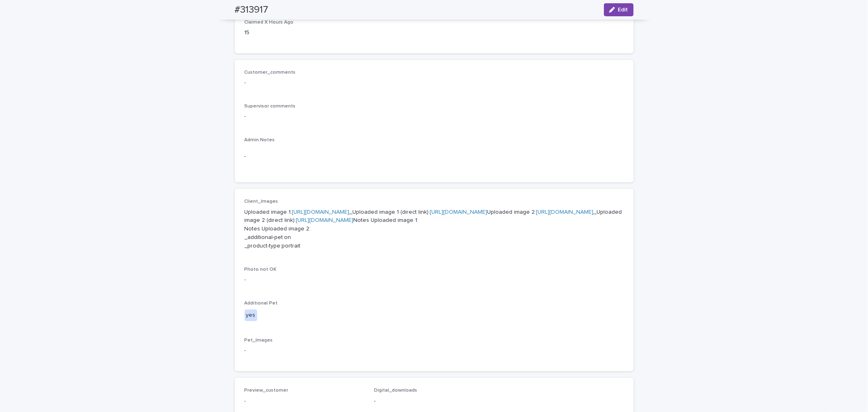 This screenshot has height=412, width=868. Describe the element at coordinates (270, 106) in the screenshot. I see `span: Supervisor comments` at that location.